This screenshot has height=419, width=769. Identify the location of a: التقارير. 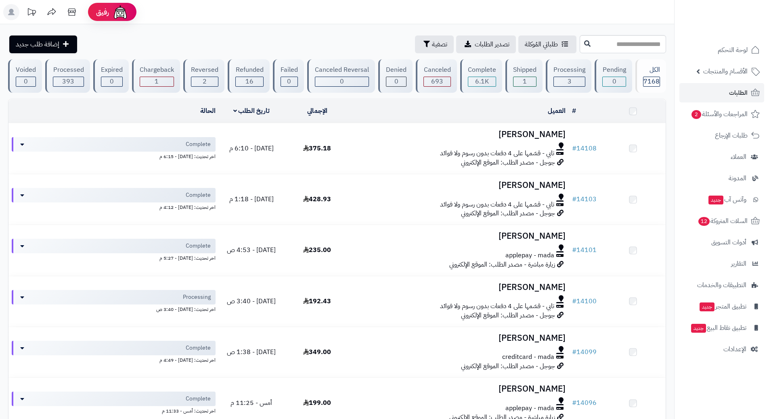
(722, 264).